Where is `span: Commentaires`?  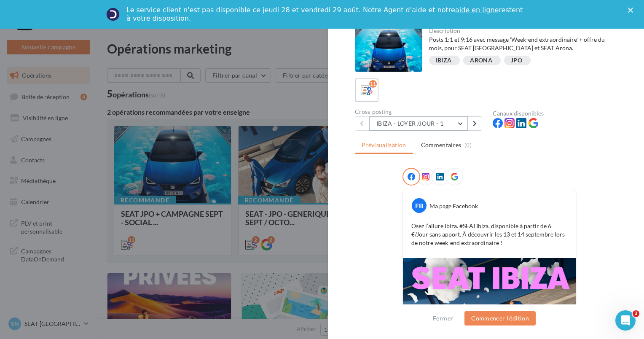
span: Commentaires is located at coordinates (442, 145).